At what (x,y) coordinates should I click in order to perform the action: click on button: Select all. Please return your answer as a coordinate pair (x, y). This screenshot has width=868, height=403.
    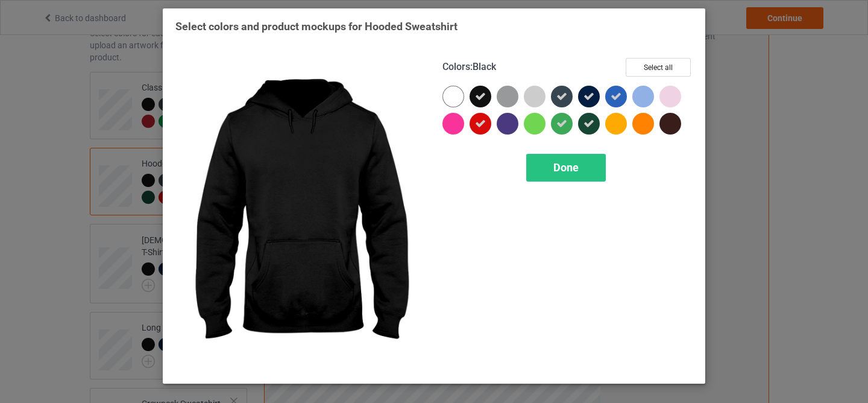
    Looking at the image, I should click on (659, 67).